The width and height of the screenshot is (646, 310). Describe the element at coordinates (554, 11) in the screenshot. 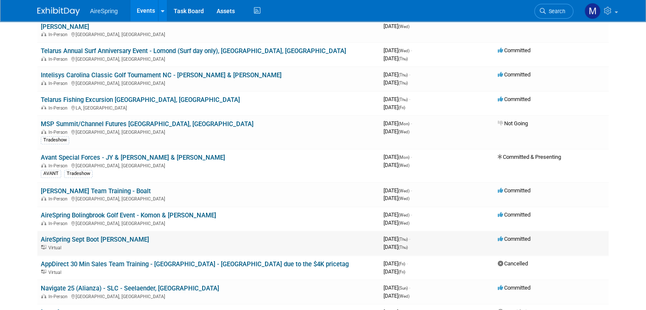

I see `a: Search` at that location.